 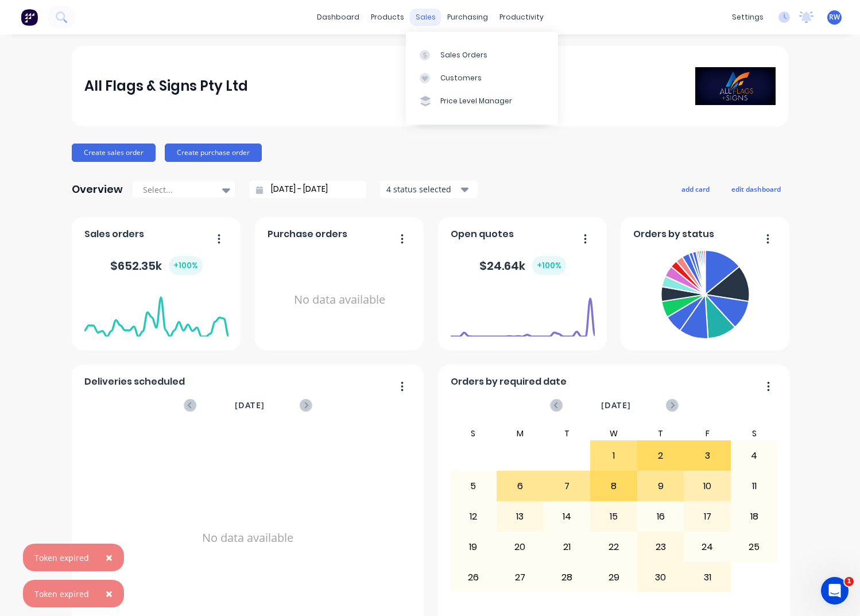 I want to click on div: No data available, so click(x=339, y=300).